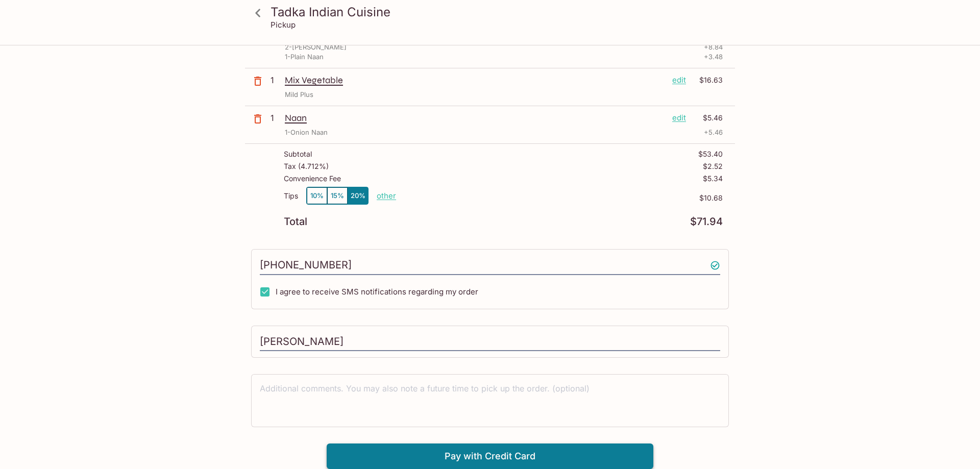 The height and width of the screenshot is (469, 980). I want to click on p: + 5.46, so click(713, 132).